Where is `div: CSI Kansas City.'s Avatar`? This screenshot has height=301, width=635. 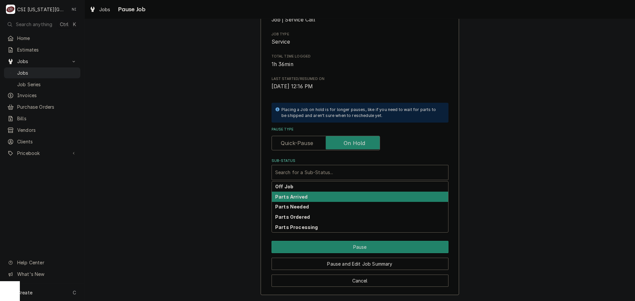 div: CSI Kansas City.'s Avatar is located at coordinates (11, 9).